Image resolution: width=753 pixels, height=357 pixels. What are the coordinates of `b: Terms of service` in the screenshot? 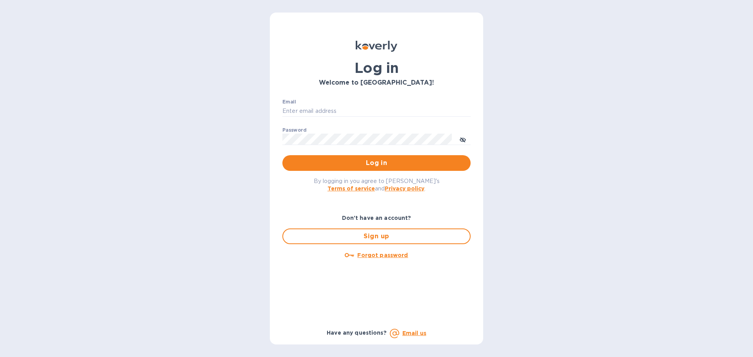 It's located at (351, 189).